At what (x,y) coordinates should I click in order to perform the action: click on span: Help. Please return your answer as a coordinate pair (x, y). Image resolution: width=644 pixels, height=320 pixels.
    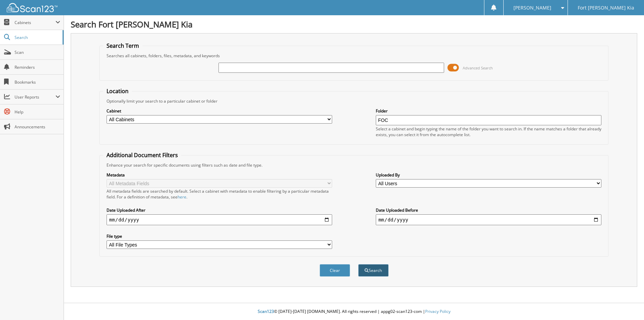
    Looking at the image, I should click on (37, 112).